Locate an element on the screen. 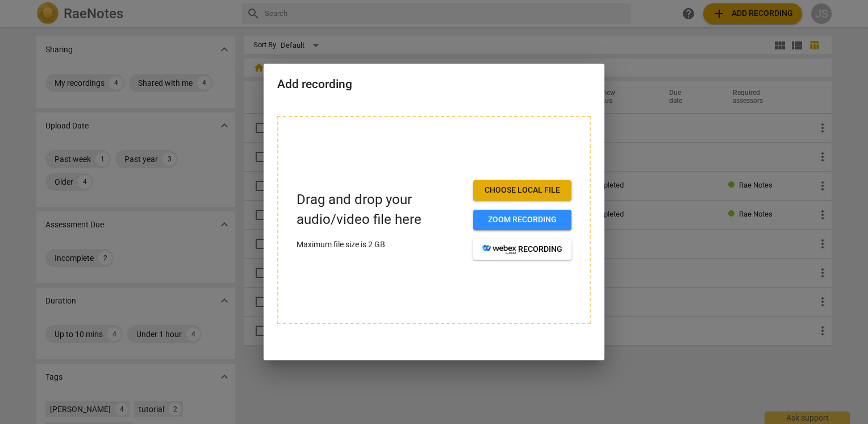  span: recording is located at coordinates (522, 249).